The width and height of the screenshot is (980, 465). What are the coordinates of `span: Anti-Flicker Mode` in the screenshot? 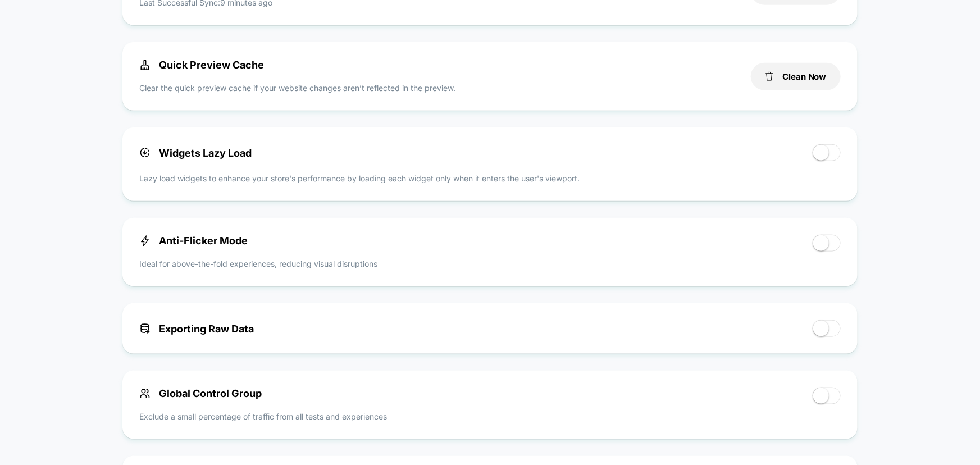 It's located at (193, 240).